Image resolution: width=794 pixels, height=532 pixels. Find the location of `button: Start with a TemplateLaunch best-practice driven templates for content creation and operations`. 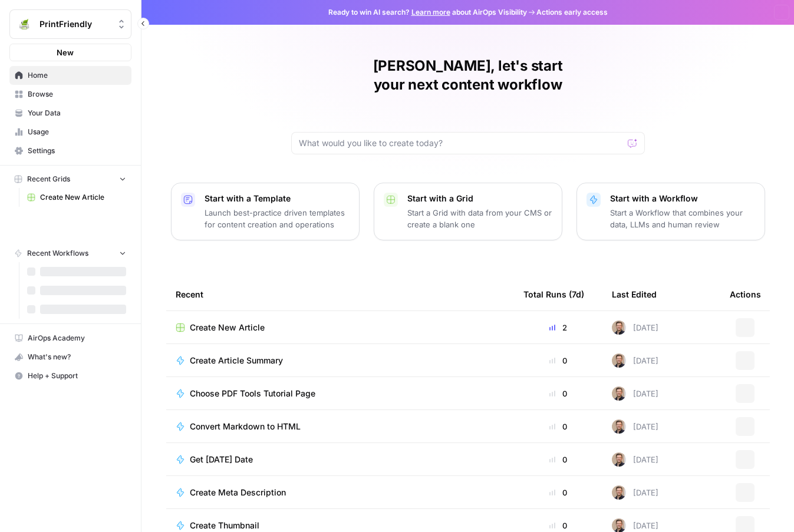

button: Start with a TemplateLaunch best-practice driven templates for content creation and operations is located at coordinates (265, 212).